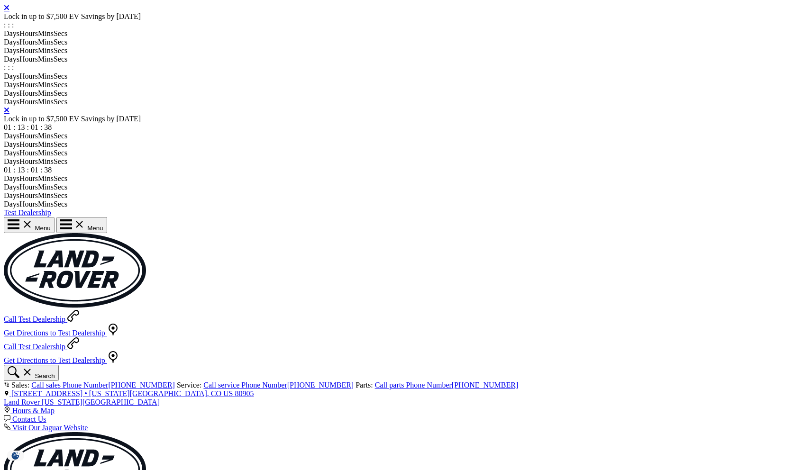 The width and height of the screenshot is (812, 470). What do you see at coordinates (46, 428) in the screenshot?
I see `a: Visit Our Jaguar Website` at bounding box center [46, 428].